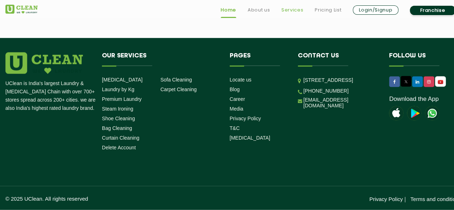  I want to click on a: Download the App, so click(414, 99).